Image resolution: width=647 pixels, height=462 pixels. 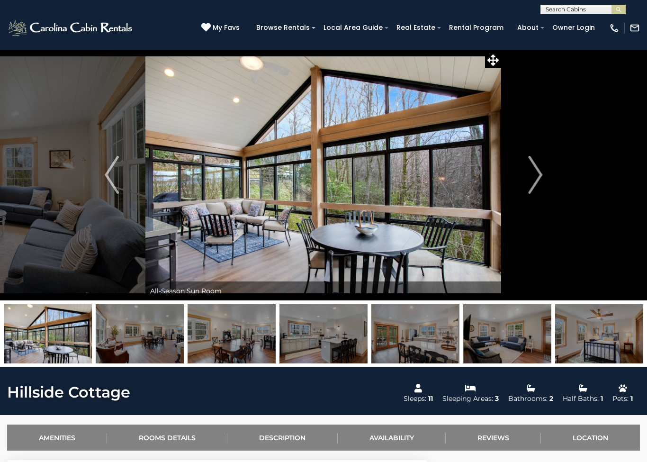 What do you see at coordinates (323, 333) in the screenshot?
I see `img: 166221835` at bounding box center [323, 333].